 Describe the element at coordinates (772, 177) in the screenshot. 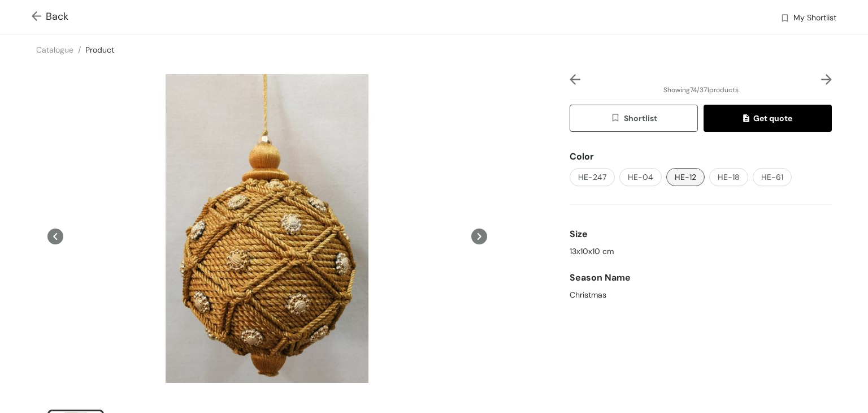

I see `button: HE-61` at that location.